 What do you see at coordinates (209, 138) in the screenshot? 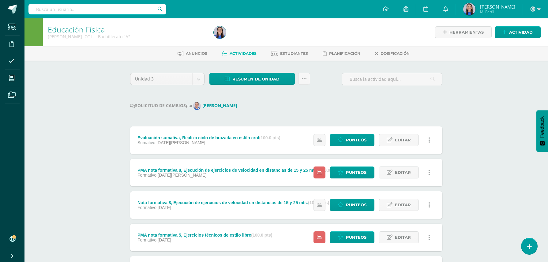
I see `div: Evaluación sumativa, Realiza ciclo de brazada en estilo crol` at bounding box center [209, 138].